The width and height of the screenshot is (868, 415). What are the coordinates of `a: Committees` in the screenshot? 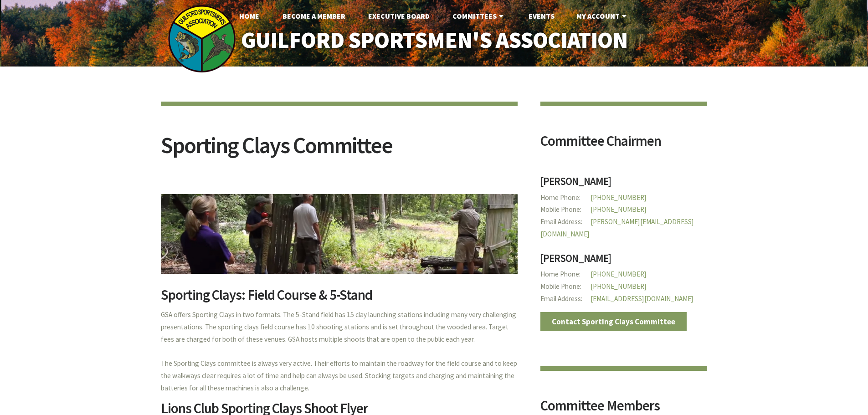 It's located at (479, 16).